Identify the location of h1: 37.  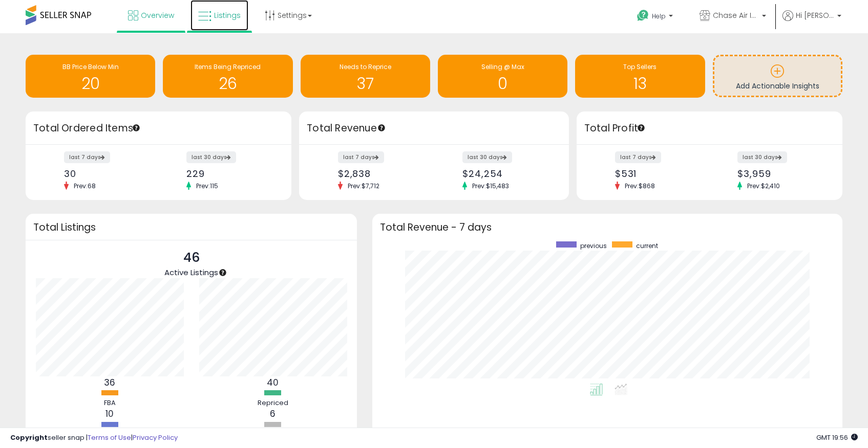
(365, 84).